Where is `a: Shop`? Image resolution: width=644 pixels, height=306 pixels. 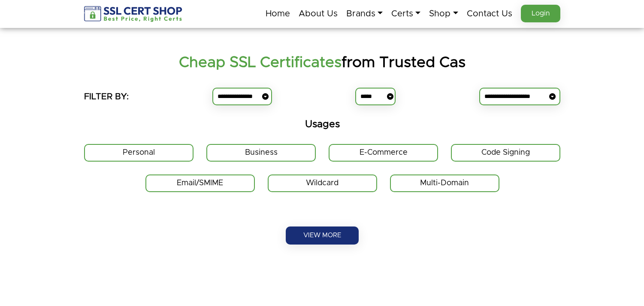
a: Shop is located at coordinates (443, 14).